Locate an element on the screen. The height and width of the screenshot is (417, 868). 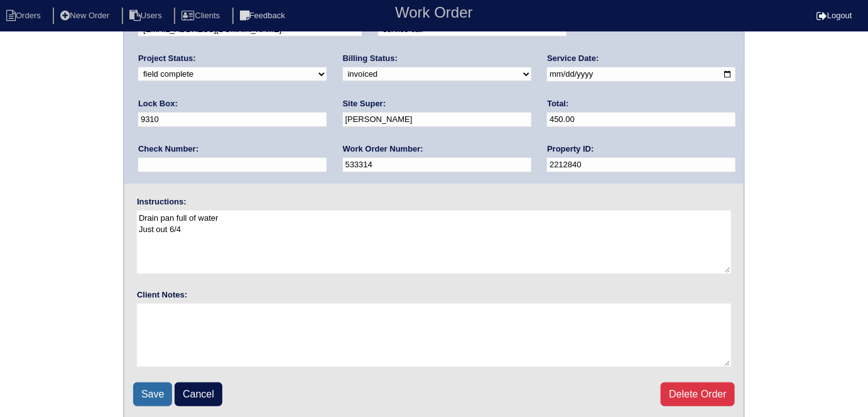
li: Feedback is located at coordinates (264, 16).